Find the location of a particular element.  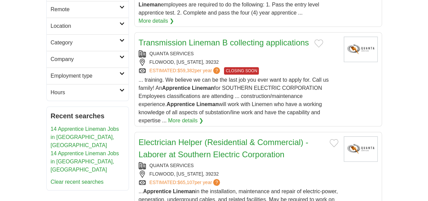

a: Company is located at coordinates (88, 59).